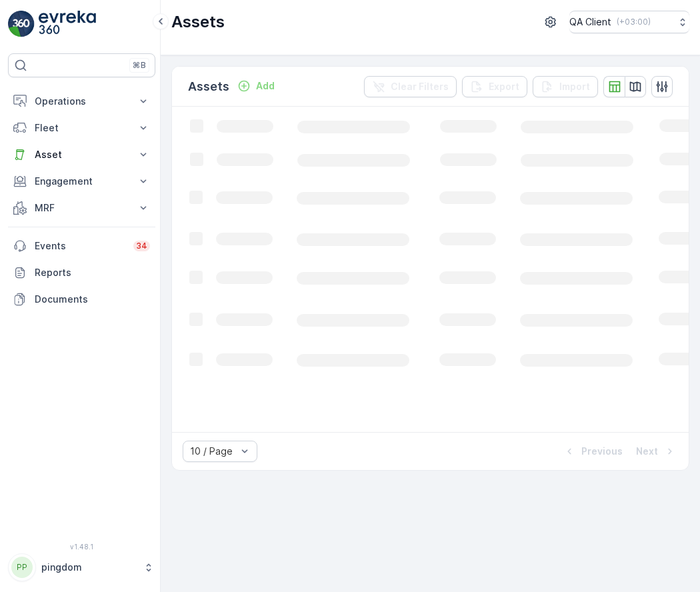  Describe the element at coordinates (21, 24) in the screenshot. I see `img: logo` at that location.